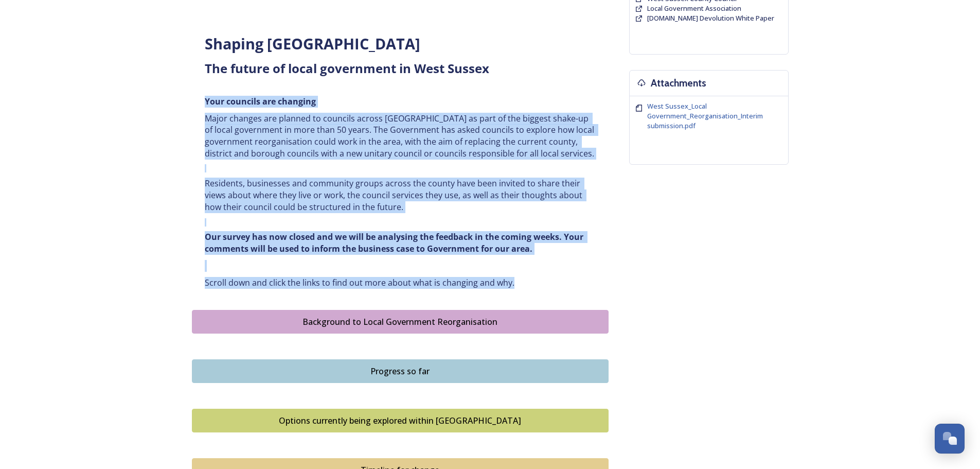 The width and height of the screenshot is (980, 469). Describe the element at coordinates (694, 9) in the screenshot. I see `span: Local Government Association` at that location.